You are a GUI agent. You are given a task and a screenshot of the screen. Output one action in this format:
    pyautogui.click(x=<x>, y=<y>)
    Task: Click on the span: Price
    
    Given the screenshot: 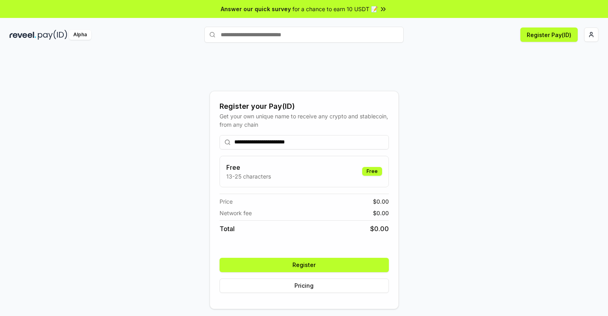 What is the action you would take?
    pyautogui.click(x=226, y=201)
    